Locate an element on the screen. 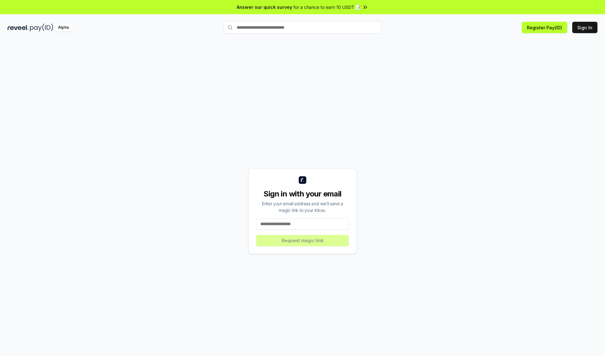 This screenshot has width=605, height=356. img: pay_id is located at coordinates (42, 27).